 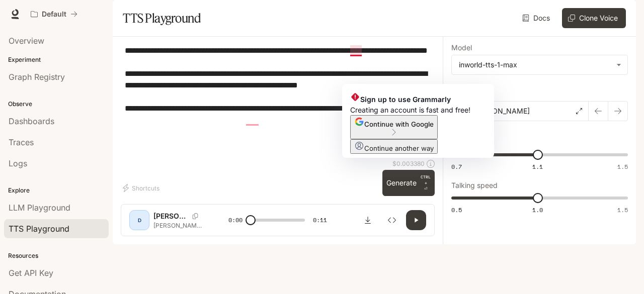 What do you see at coordinates (54, 14) in the screenshot?
I see `p: Default` at bounding box center [54, 14].